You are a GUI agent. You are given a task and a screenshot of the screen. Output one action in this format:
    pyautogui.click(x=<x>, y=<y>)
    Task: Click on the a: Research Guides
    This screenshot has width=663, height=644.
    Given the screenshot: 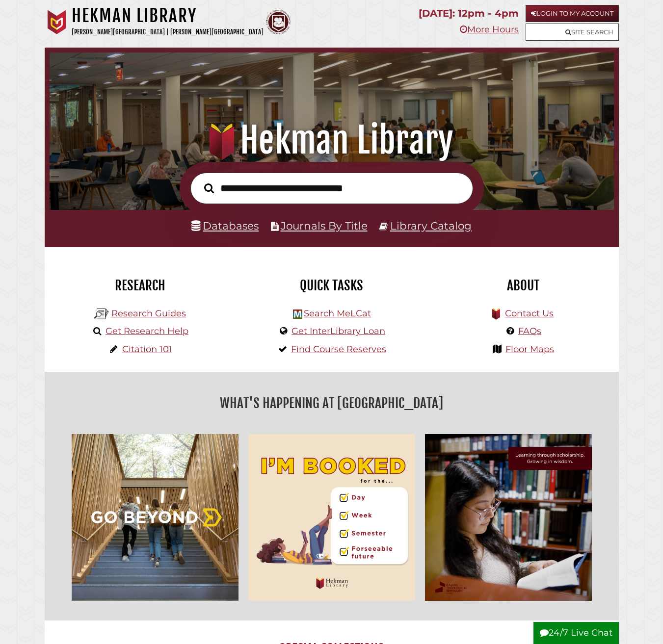 What is the action you would take?
    pyautogui.click(x=149, y=313)
    